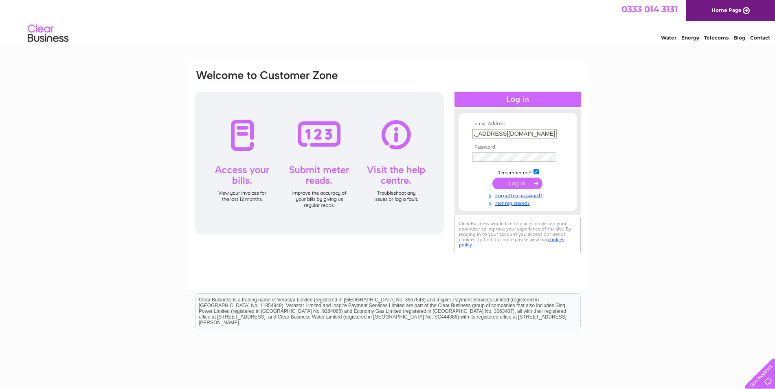  Describe the element at coordinates (760, 37) in the screenshot. I see `a: Contact` at that location.